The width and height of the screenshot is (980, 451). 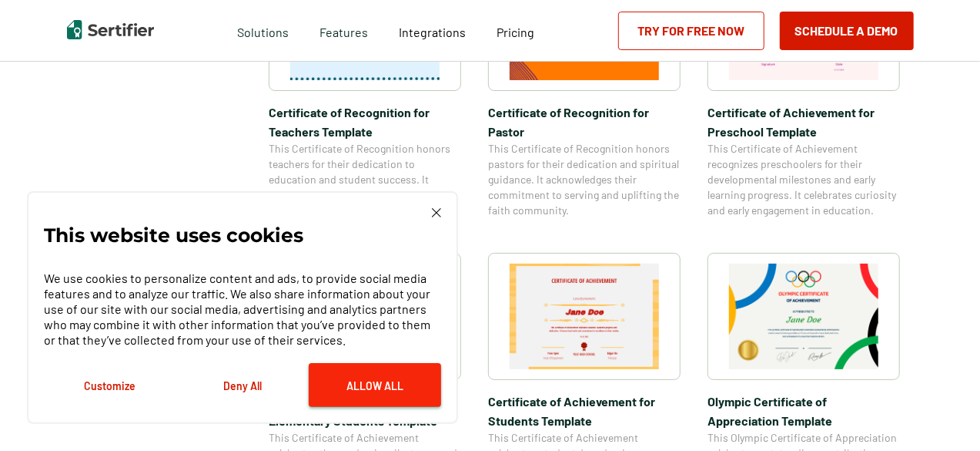 I want to click on button: Schedule a Demo, so click(x=847, y=31).